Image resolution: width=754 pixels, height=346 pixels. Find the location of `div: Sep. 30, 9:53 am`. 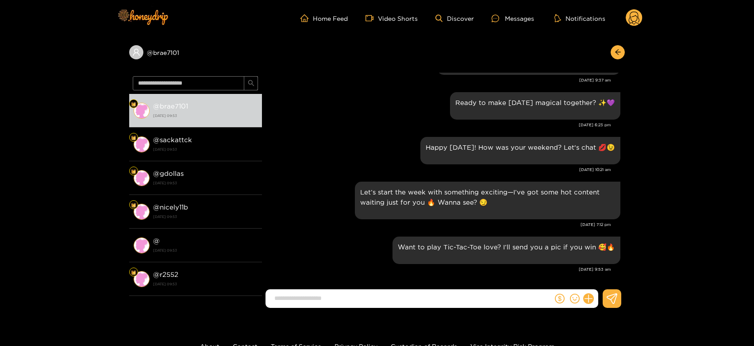

div: Sep. 30, 9:53 am is located at coordinates (506, 250).